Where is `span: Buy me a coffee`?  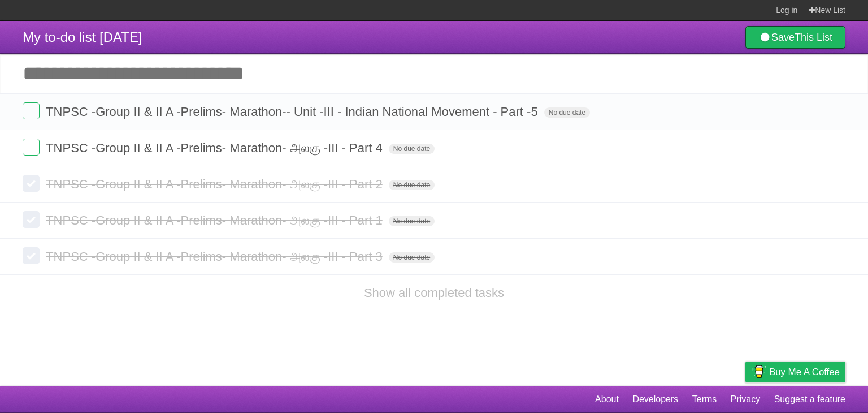 span: Buy me a coffee is located at coordinates (805, 371).